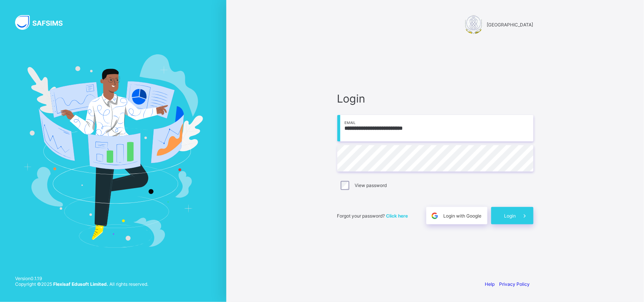 The image size is (644, 302). Describe the element at coordinates (463, 216) in the screenshot. I see `span: Login with Google` at that location.